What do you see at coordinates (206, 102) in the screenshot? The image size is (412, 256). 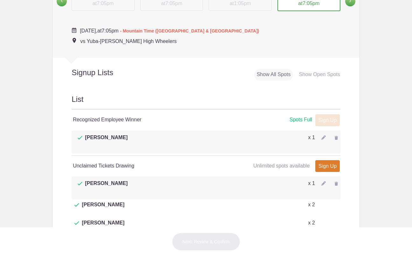 I see `h2: List` at bounding box center [206, 102].